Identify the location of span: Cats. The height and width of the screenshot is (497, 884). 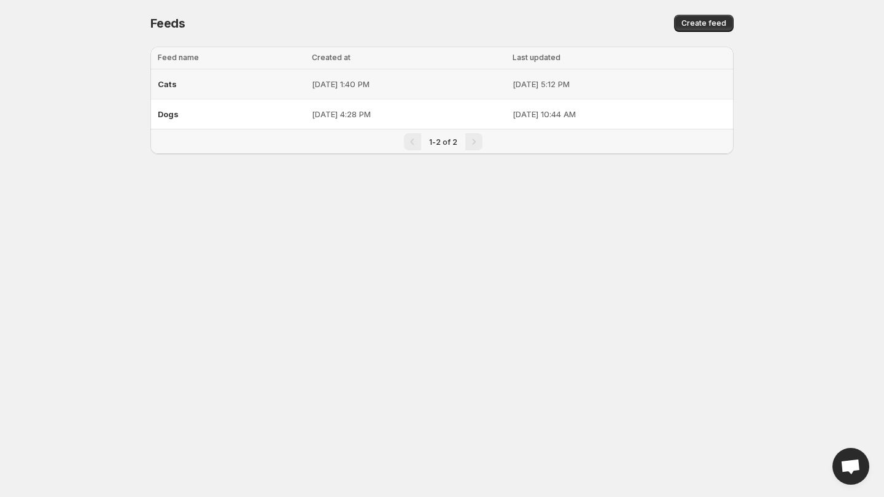
(167, 84).